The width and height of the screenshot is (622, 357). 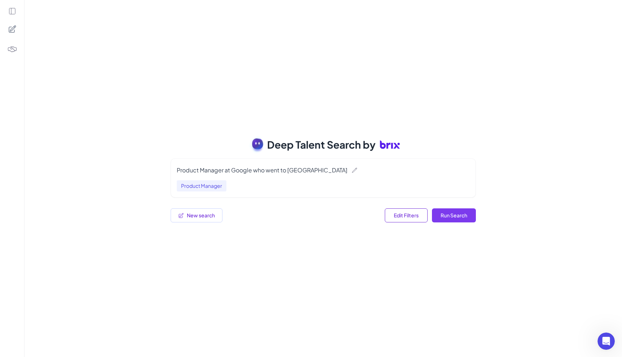 I want to click on span: Deep Talent Search by, so click(x=321, y=145).